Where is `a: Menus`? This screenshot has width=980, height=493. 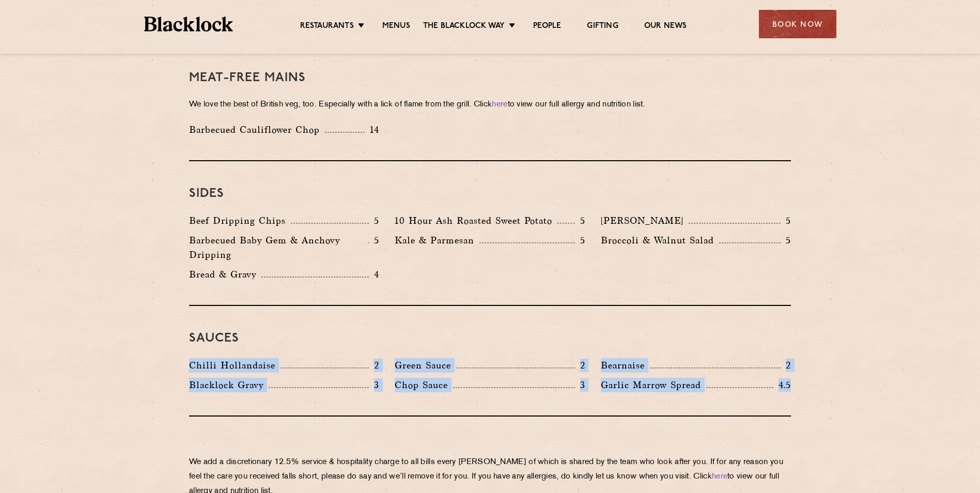
a: Menus is located at coordinates (396, 27).